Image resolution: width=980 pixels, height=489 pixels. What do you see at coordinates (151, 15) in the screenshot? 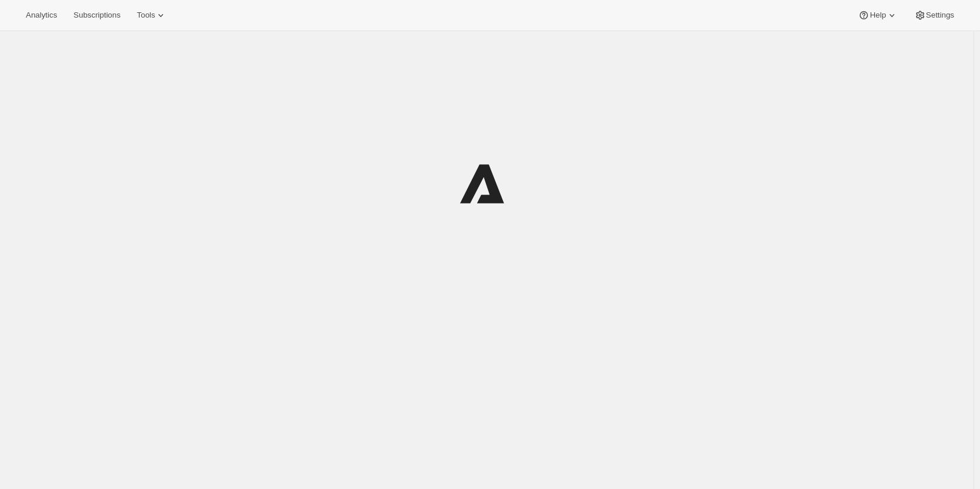
I see `button: Tools` at bounding box center [151, 15].